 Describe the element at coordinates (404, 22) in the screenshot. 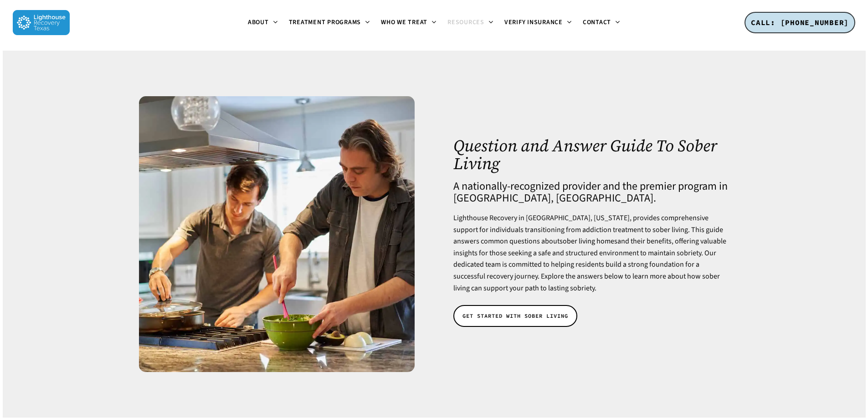

I see `span: Who We Treat` at that location.